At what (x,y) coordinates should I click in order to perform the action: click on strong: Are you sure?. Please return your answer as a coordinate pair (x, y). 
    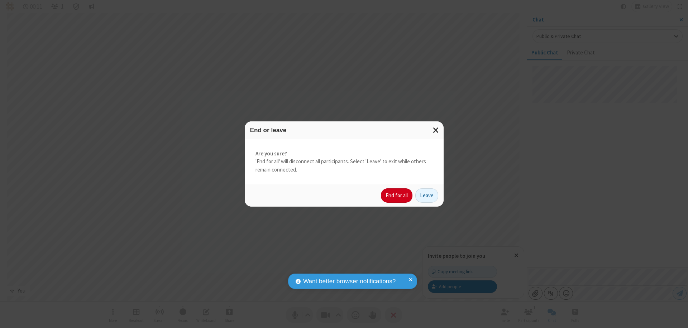
    Looking at the image, I should click on (344, 154).